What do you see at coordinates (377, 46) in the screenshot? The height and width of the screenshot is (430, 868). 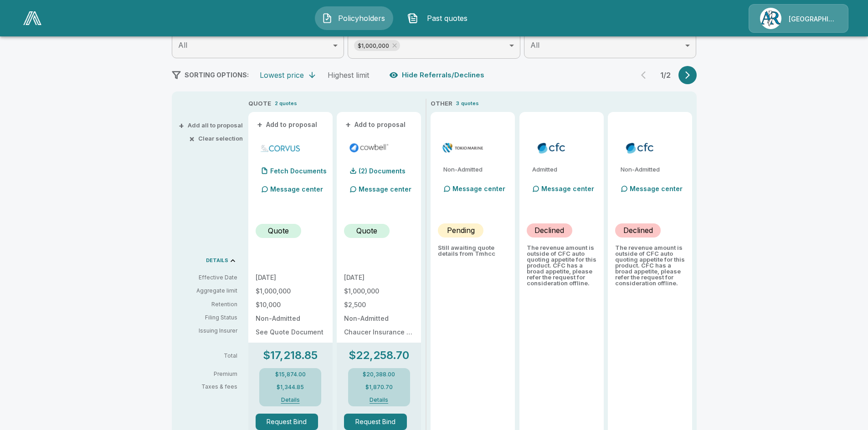 I see `div: $1,000,000` at bounding box center [377, 46].